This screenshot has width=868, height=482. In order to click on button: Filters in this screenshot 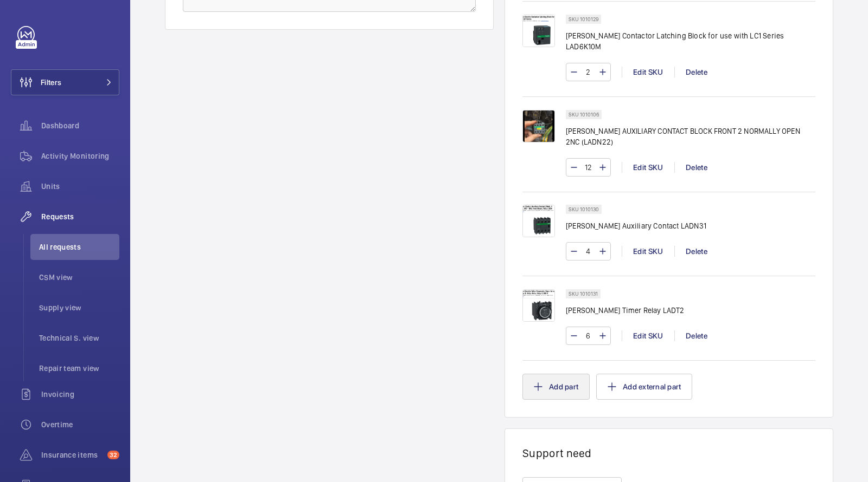, I will do `click(65, 82)`.